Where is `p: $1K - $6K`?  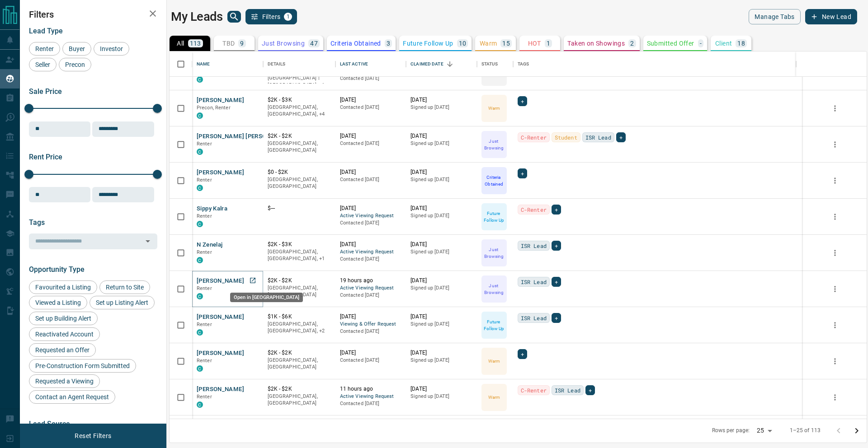
p: $1K - $6K is located at coordinates (299, 316).